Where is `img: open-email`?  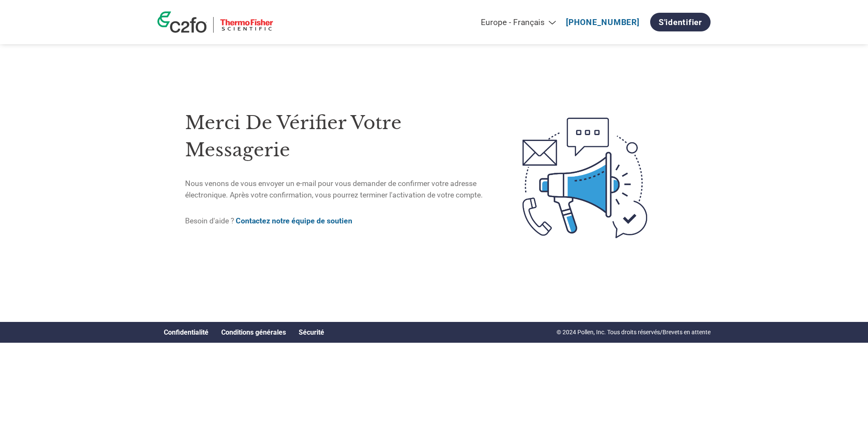 img: open-email is located at coordinates (584, 178).